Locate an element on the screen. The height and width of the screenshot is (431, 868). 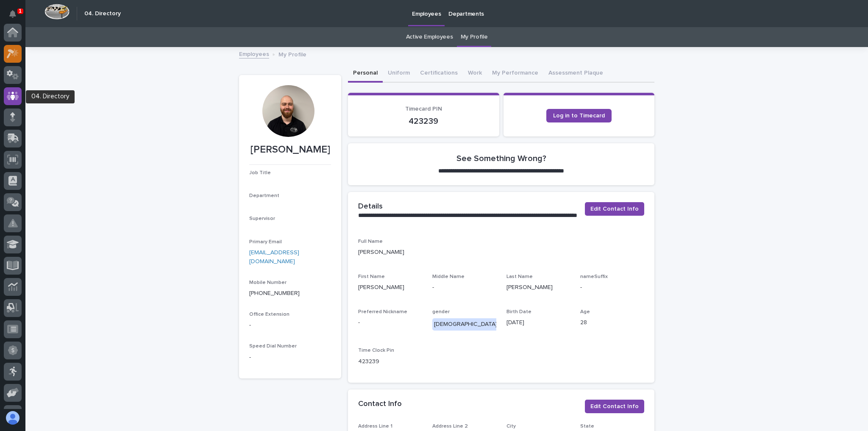
h2: Contact Info is located at coordinates (380, 404).